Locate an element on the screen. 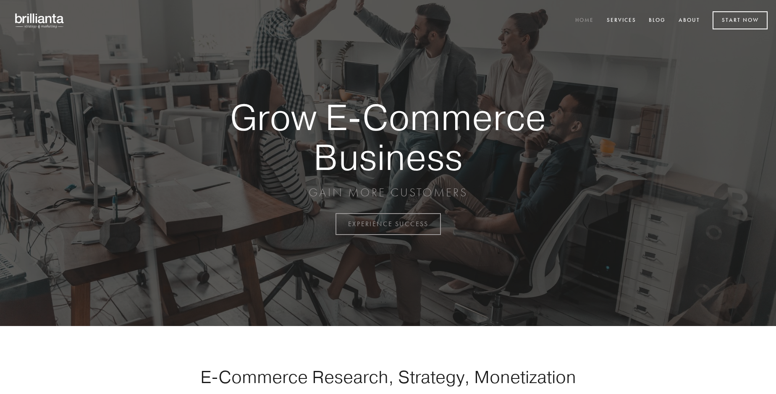 The height and width of the screenshot is (394, 776). a: Services is located at coordinates (622, 21).